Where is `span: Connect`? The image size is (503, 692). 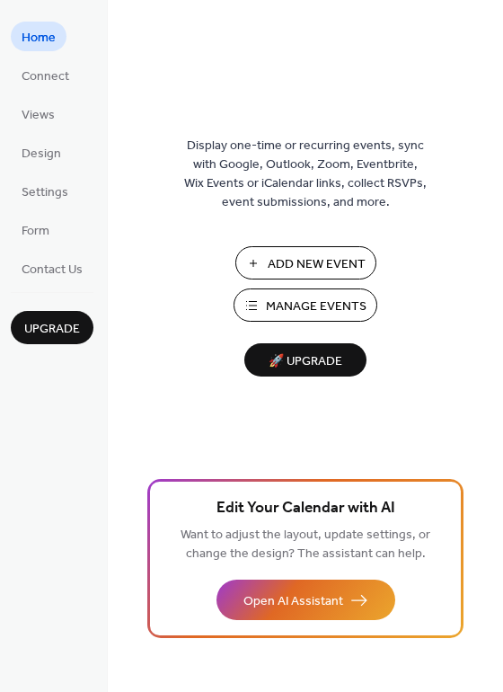
span: Connect is located at coordinates (45, 76).